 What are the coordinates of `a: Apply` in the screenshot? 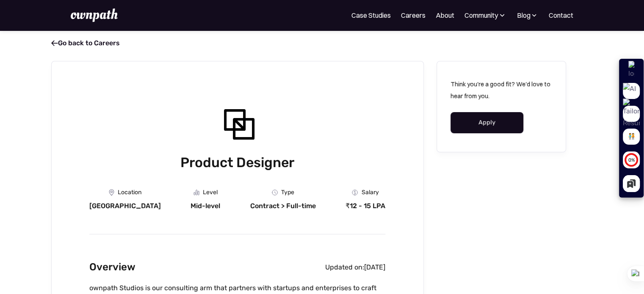 It's located at (487, 122).